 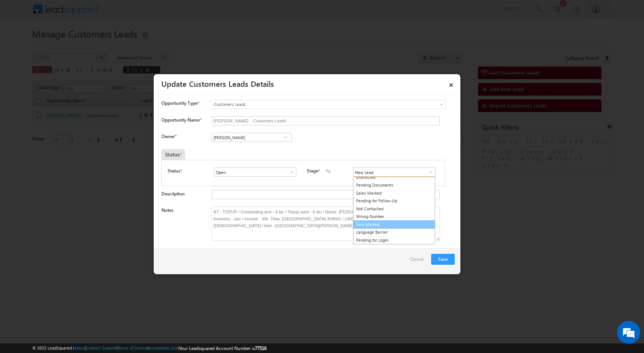 What do you see at coordinates (394, 216) in the screenshot?
I see `a: Wrong Number` at bounding box center [394, 216].